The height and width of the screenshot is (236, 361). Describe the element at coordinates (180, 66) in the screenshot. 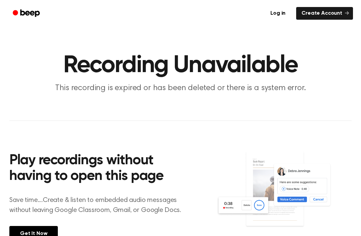

I see `h1: Recording Unavailable` at that location.